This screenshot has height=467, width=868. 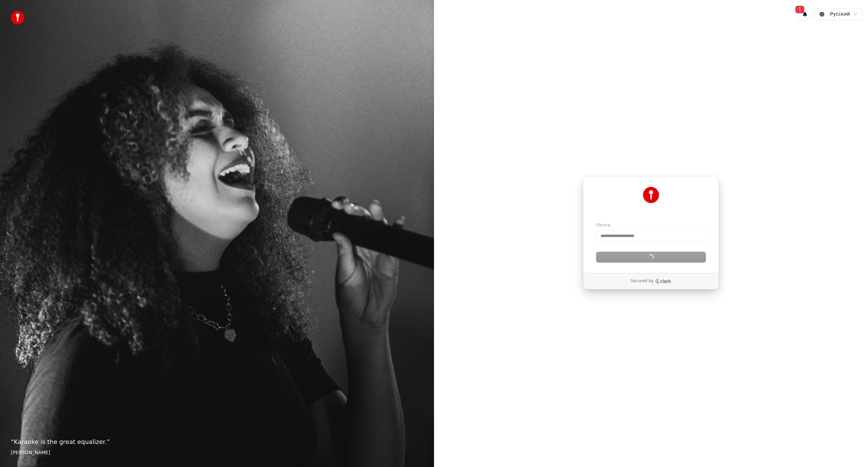 I want to click on span: 1, so click(x=800, y=9).